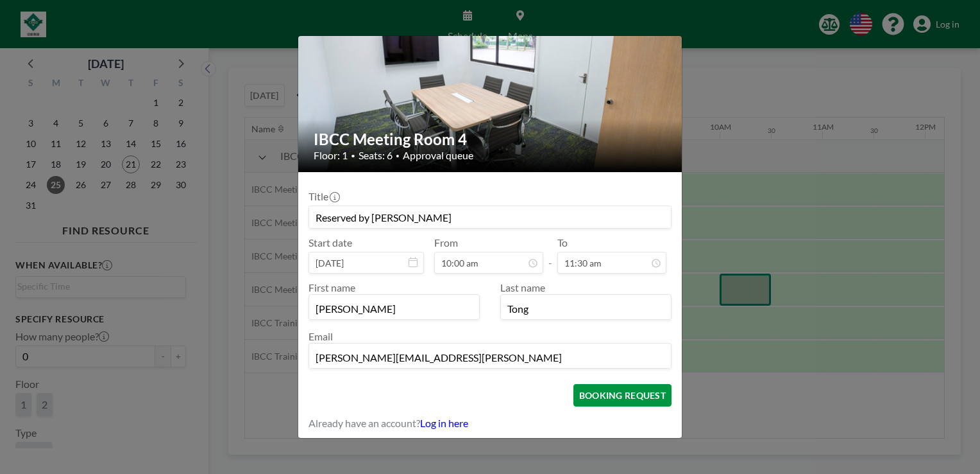 The width and height of the screenshot is (980, 474). What do you see at coordinates (622, 394) in the screenshot?
I see `button: BOOKING REQUEST` at bounding box center [622, 394].